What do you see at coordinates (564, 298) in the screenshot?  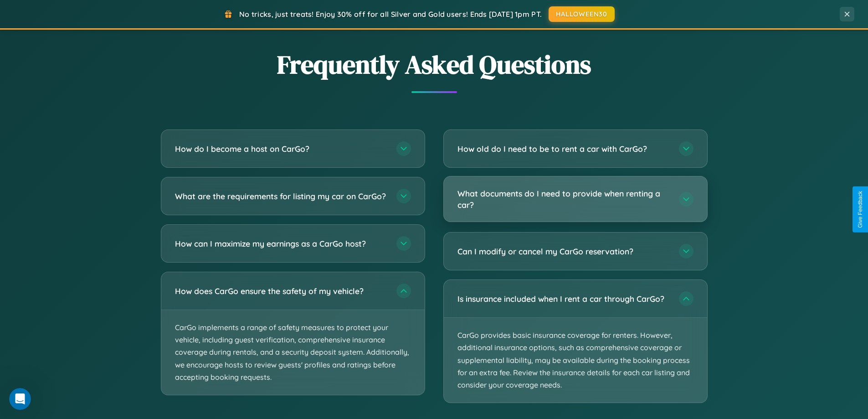 I see `h3: Is insurance included when I rent a car through CarGo?` at bounding box center [564, 298].